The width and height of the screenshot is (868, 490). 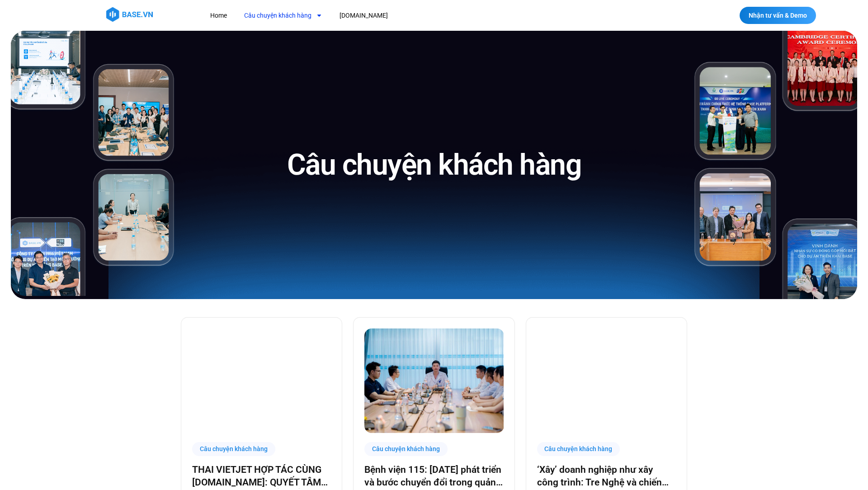 I want to click on a: Home, so click(x=219, y=15).